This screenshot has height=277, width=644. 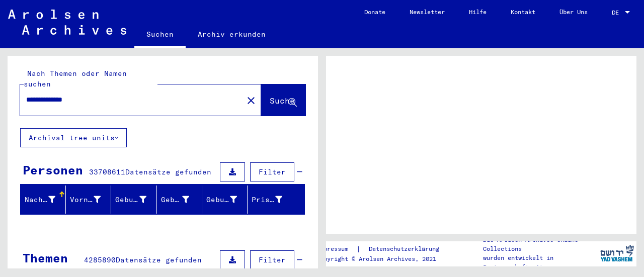 I want to click on mat-header-cell: Nachname, so click(x=44, y=199).